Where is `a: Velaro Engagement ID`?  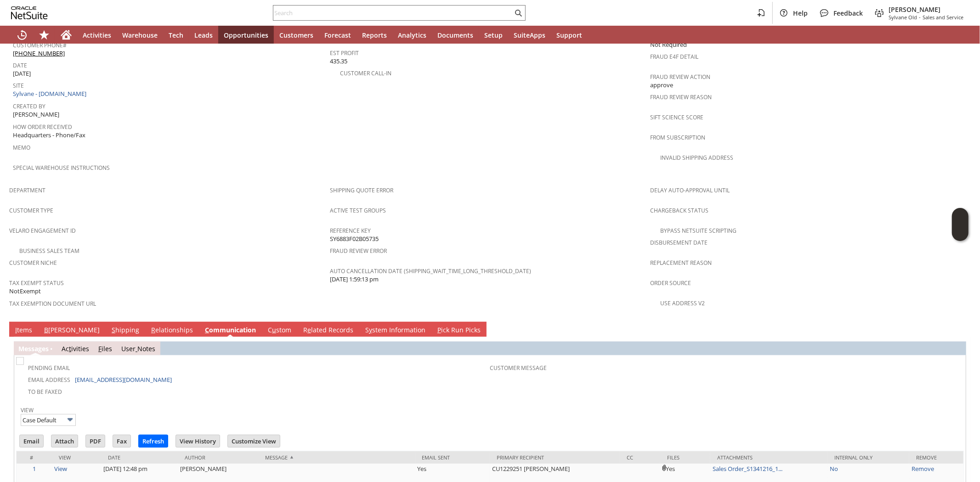
a: Velaro Engagement ID is located at coordinates (42, 230).